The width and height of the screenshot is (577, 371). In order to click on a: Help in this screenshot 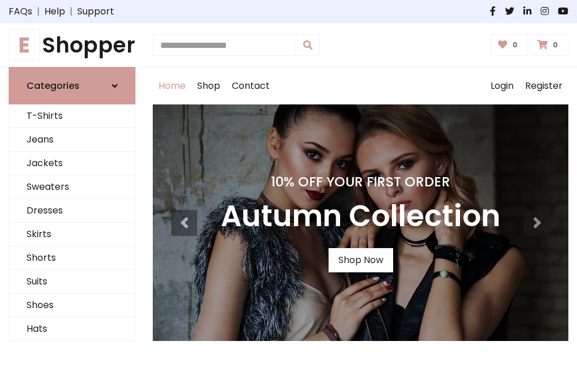, I will do `click(55, 12)`.